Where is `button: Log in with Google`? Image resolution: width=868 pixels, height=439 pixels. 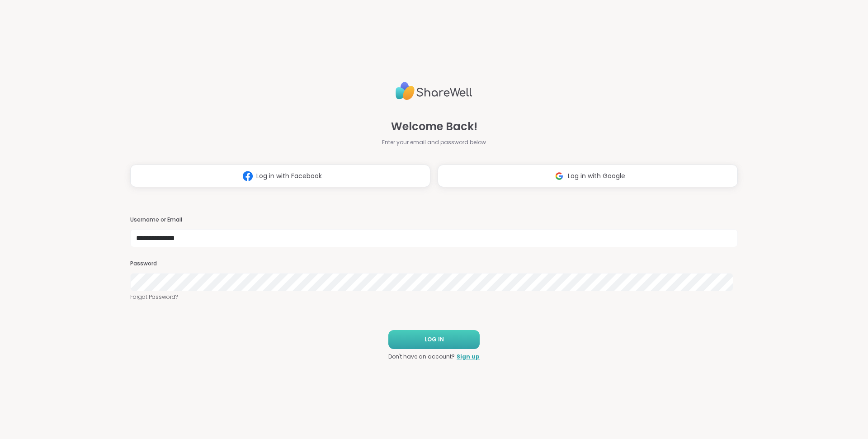 button: Log in with Google is located at coordinates (587, 176).